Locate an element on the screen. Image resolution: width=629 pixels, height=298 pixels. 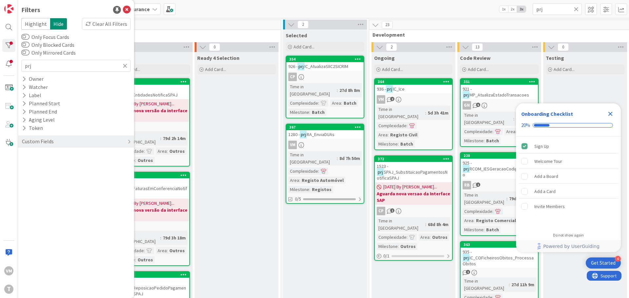
div: Open Get Started checklist, remaining modules: 4 is located at coordinates (603, 263).